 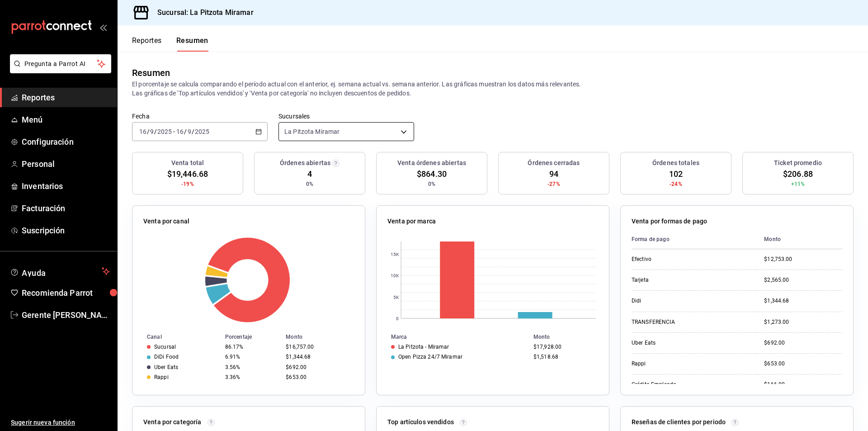 What do you see at coordinates (200, 116) in the screenshot?
I see `label: Fecha` at bounding box center [200, 116].